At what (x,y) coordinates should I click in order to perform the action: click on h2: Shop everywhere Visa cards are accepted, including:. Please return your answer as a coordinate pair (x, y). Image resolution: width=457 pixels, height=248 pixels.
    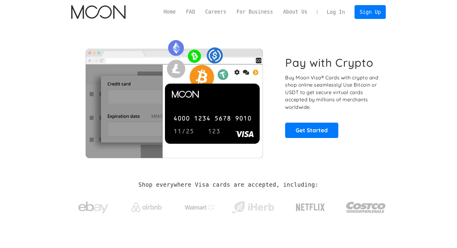
    Looking at the image, I should click on (228, 185).